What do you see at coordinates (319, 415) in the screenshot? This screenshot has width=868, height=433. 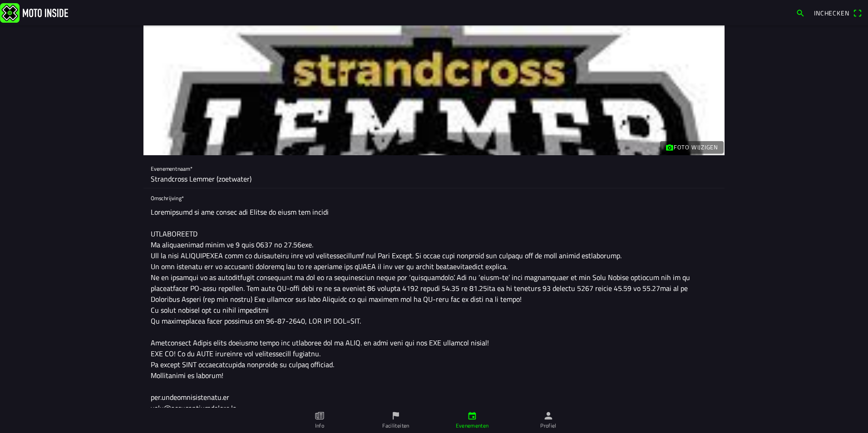 I see `ion-icon: paper` at bounding box center [319, 415].